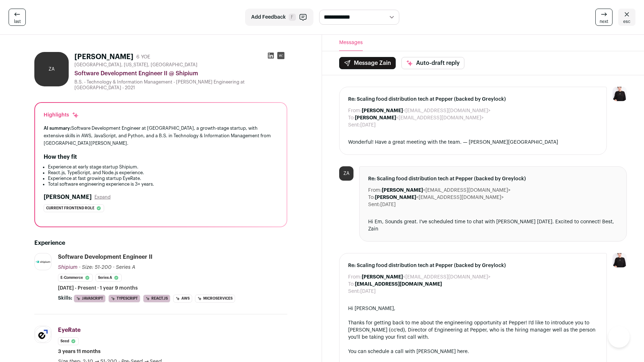  I want to click on span: Current frontend role, so click(70, 208).